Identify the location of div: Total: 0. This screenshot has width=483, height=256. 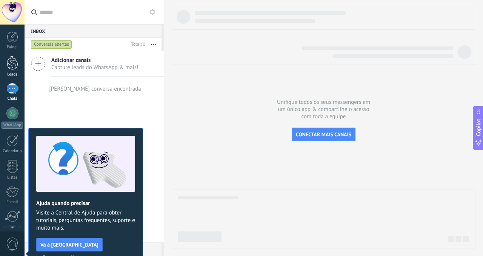
(137, 45).